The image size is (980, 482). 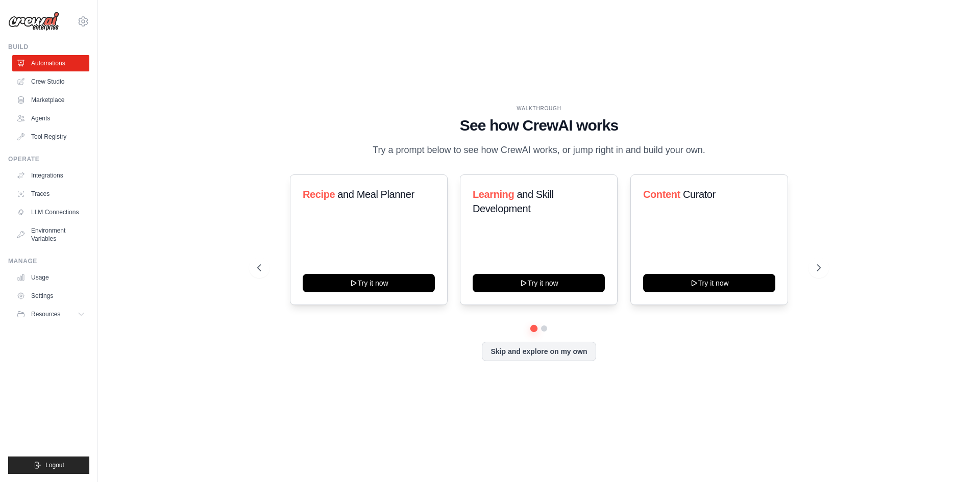 What do you see at coordinates (48, 261) in the screenshot?
I see `div: Manage` at bounding box center [48, 261].